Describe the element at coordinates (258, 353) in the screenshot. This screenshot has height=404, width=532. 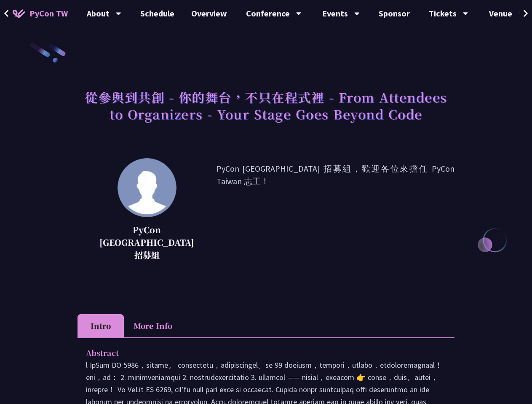
I see `p: Abstract` at that location.